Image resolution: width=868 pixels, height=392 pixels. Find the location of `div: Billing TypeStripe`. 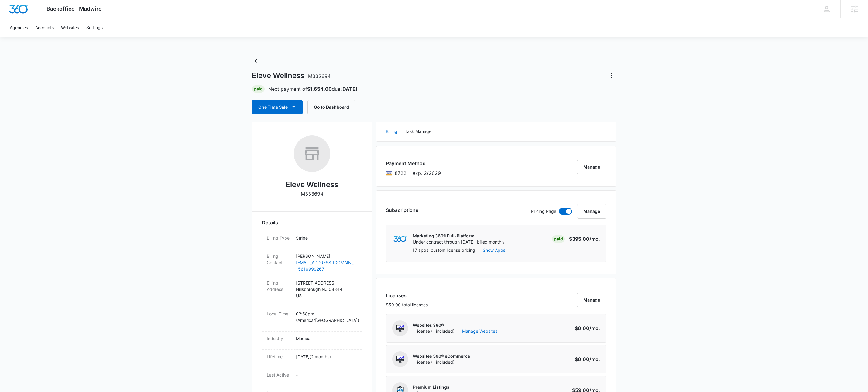

div: Billing TypeStripe is located at coordinates (312, 241).